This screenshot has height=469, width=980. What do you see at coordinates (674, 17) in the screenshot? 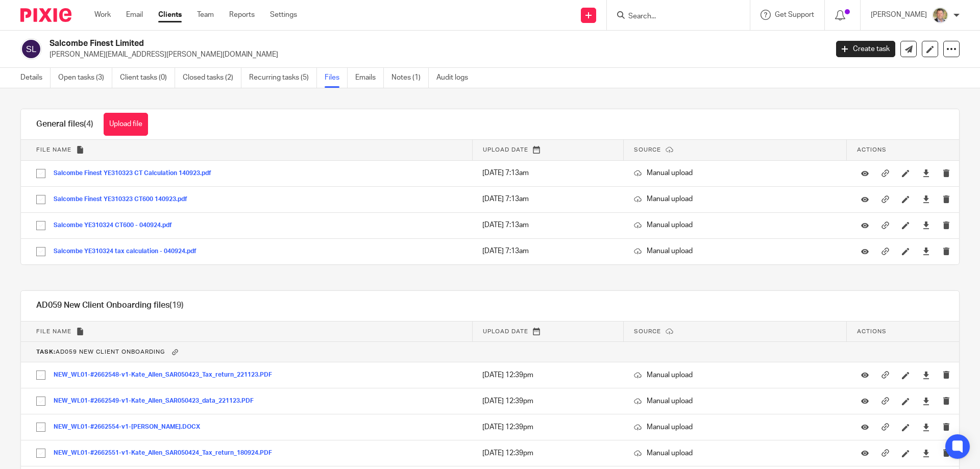
I see `input: Search` at bounding box center [674, 17].